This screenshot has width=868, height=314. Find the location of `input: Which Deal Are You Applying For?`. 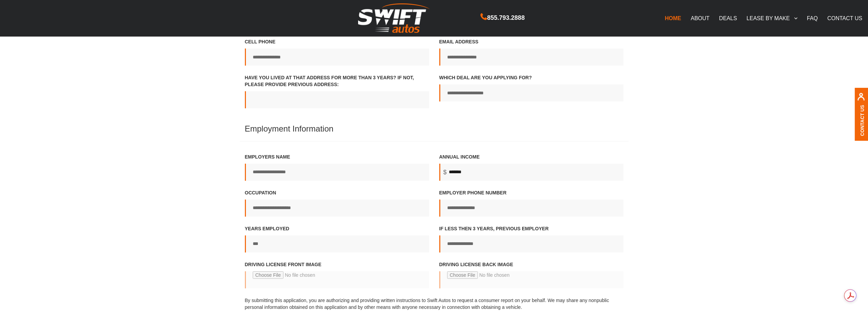

input: Which Deal Are You Applying For? is located at coordinates (532, 93).